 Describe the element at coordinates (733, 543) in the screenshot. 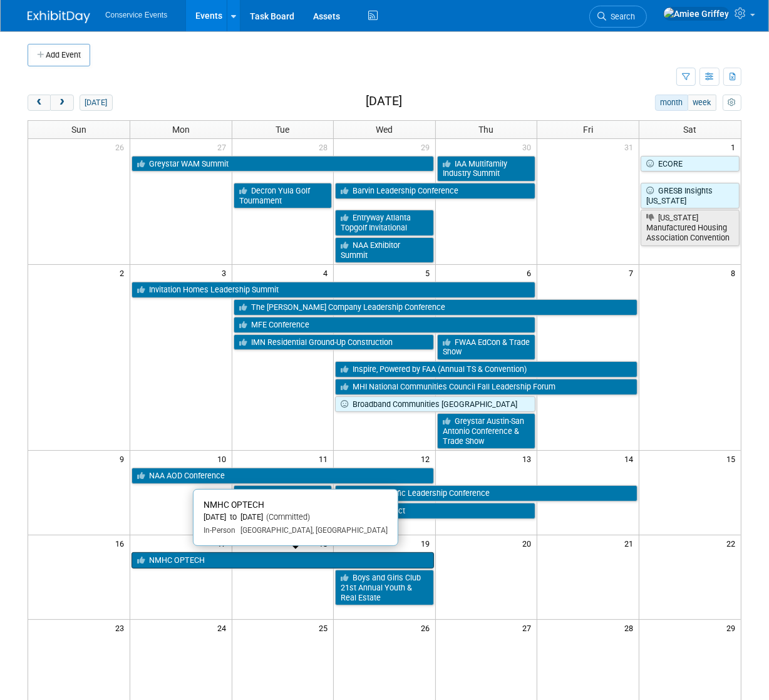

I see `span: 22` at that location.